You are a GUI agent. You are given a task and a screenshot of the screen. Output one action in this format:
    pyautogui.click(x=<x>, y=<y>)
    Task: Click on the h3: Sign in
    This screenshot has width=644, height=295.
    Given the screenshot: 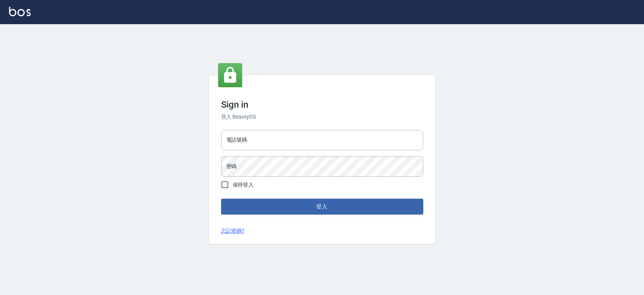 What is the action you would take?
    pyautogui.click(x=322, y=105)
    